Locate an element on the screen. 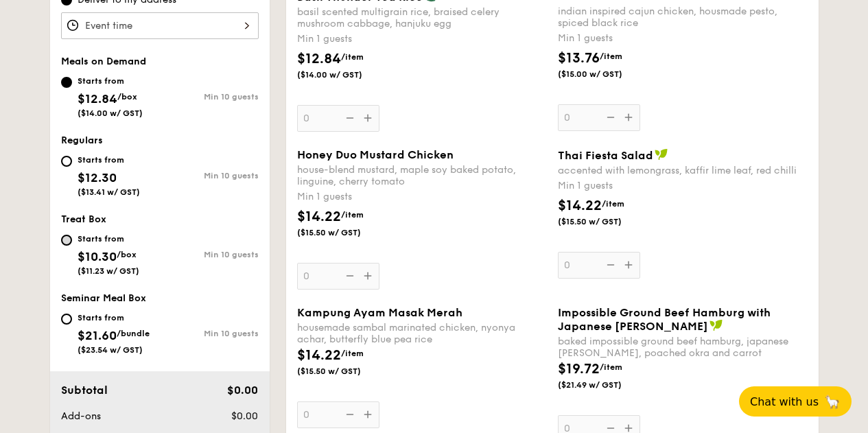  input: Starts from$12.84/box($14.00 w/ GST)Min 10 guests is located at coordinates (66, 82).